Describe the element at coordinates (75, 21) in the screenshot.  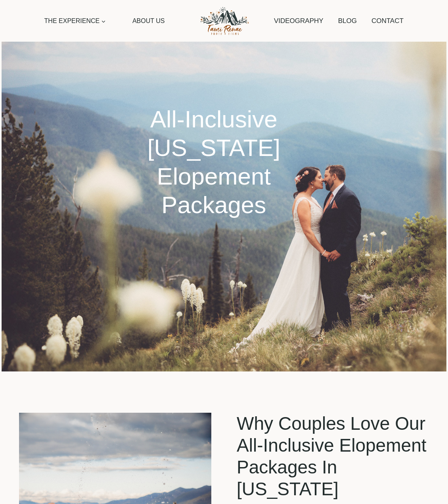
I see `span: The Experience` at that location.